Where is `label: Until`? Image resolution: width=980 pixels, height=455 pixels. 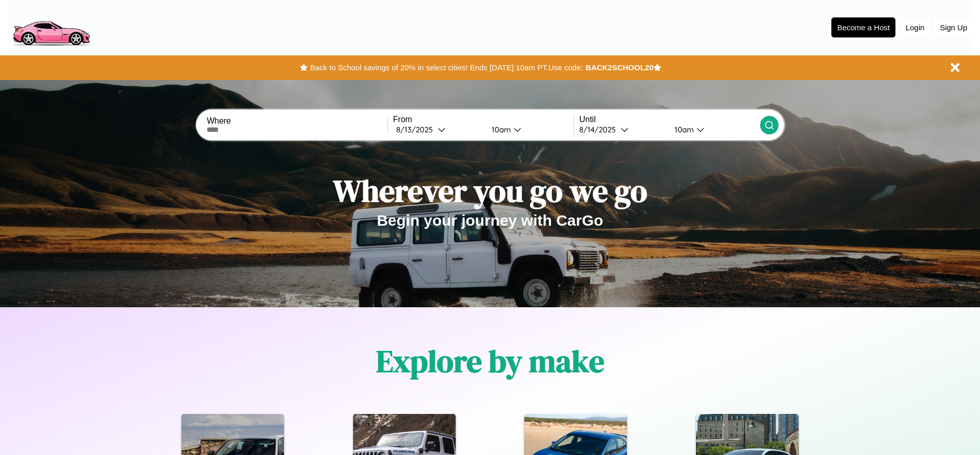 label: Until is located at coordinates (670, 120).